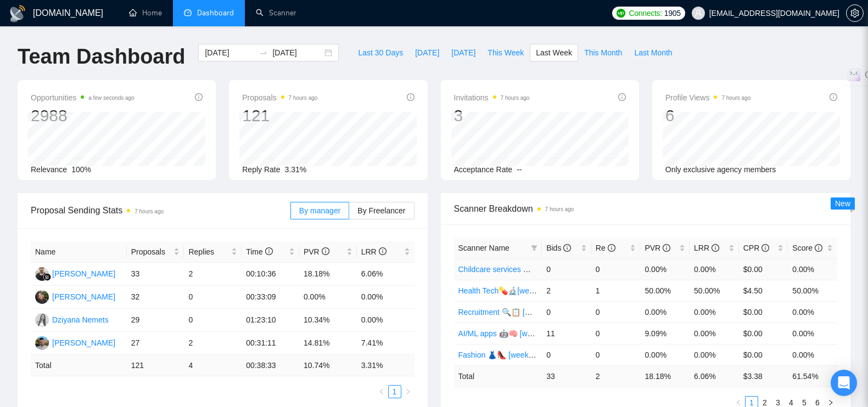 This screenshot has height=407, width=868. I want to click on td: Total, so click(79, 366).